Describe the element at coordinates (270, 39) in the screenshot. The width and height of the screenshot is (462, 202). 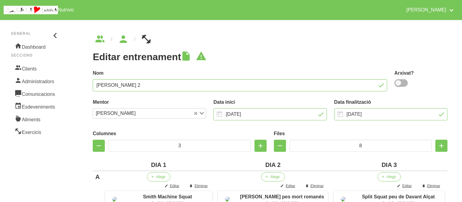
I see `nav: breadcrumbs` at that location.